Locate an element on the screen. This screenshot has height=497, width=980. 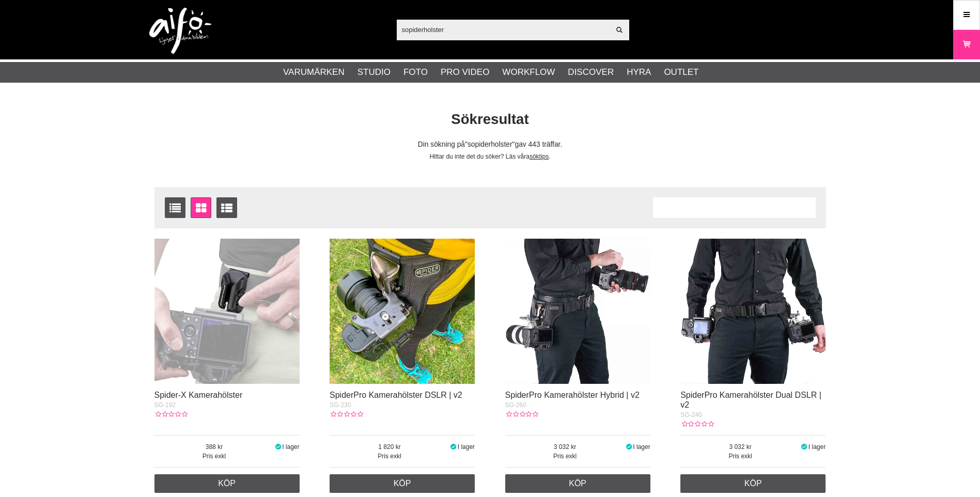
a: Spider-X Kamerahölster is located at coordinates (199, 395).